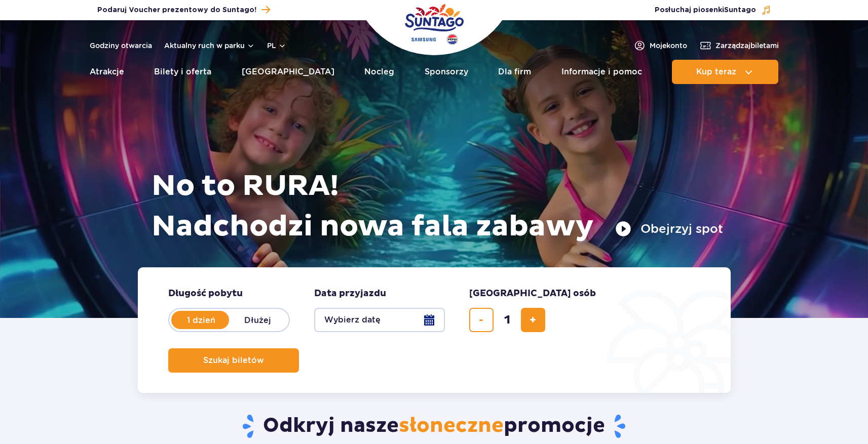 This screenshot has height=444, width=868. Describe the element at coordinates (482, 320) in the screenshot. I see `button: usuń bilet` at that location.